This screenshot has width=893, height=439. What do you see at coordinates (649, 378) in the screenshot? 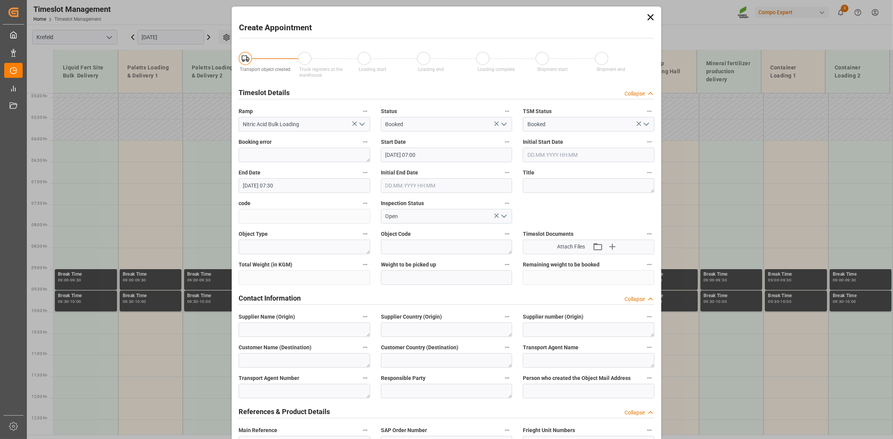
I see `button: Person who created the Object Mail Address` at bounding box center [649, 378].